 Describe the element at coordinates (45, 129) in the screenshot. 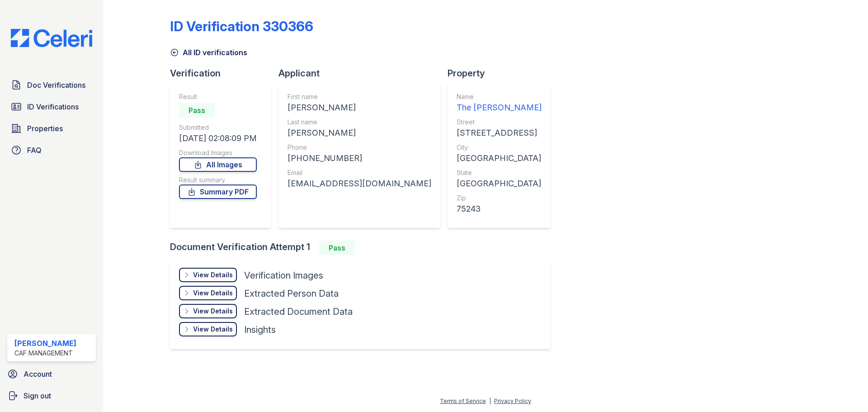

I see `span: Properties` at that location.